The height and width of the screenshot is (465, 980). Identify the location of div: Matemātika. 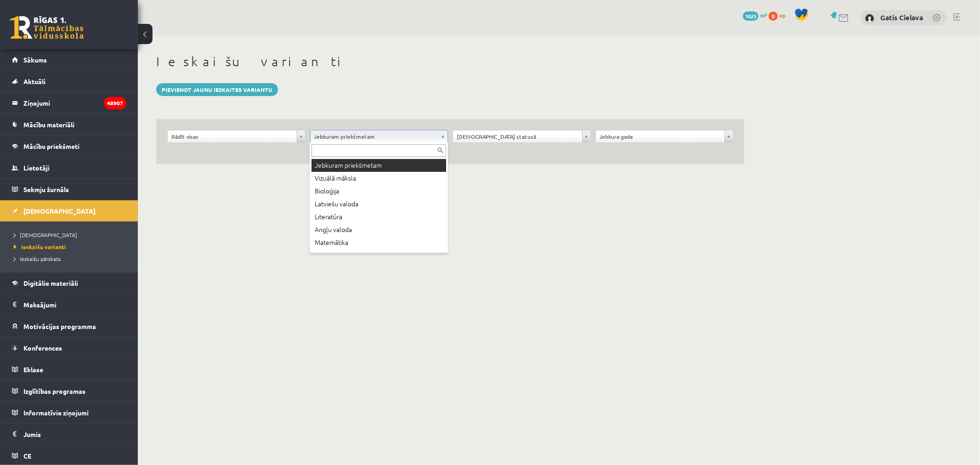
(379, 242).